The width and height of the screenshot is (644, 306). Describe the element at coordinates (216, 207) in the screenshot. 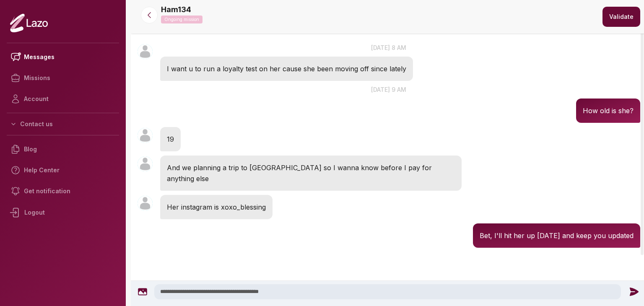

I see `p: Her instagram is xoxo_blessing` at that location.